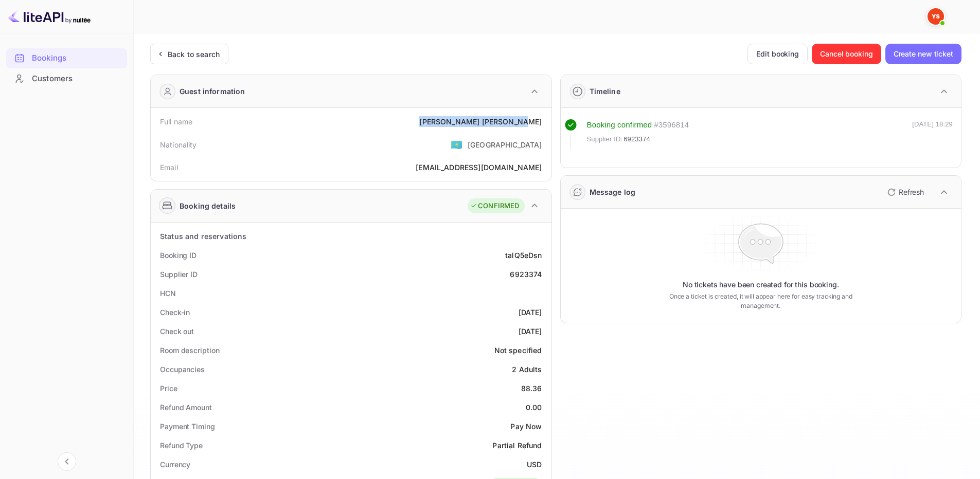 The width and height of the screenshot is (980, 479). Describe the element at coordinates (672, 125) in the screenshot. I see `div: # 3596814` at that location.